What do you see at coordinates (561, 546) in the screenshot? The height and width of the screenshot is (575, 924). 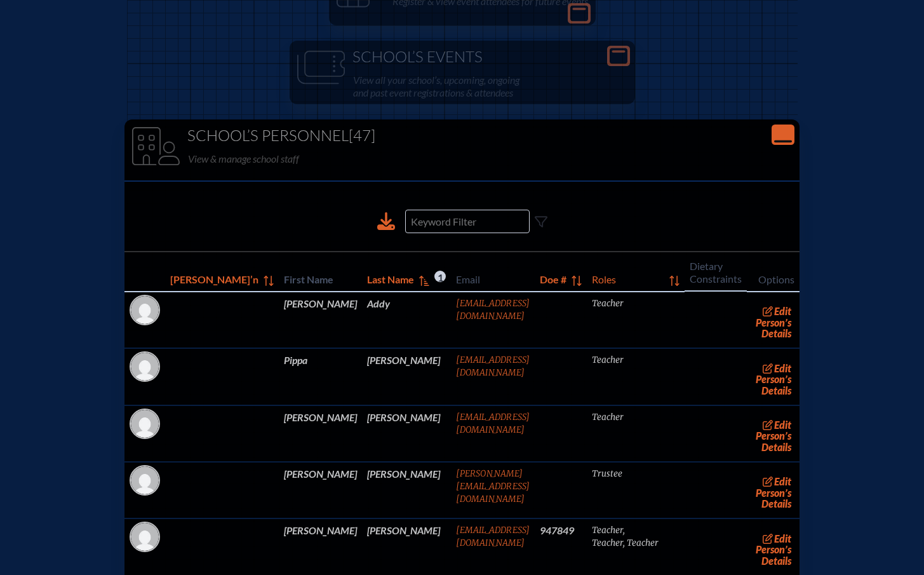 I see `td: 947849` at bounding box center [561, 546].